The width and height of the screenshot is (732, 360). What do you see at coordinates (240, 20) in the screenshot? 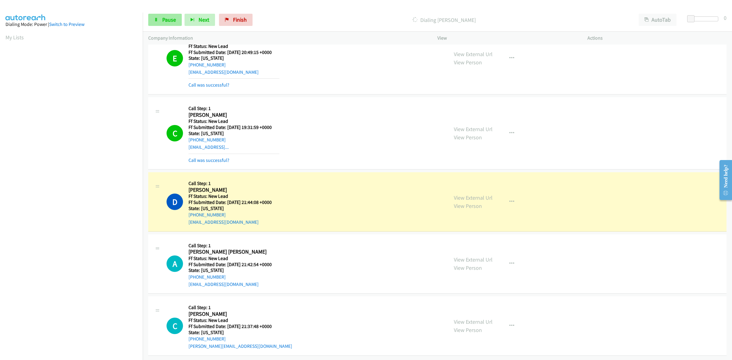
I see `span: Finish` at bounding box center [240, 20].